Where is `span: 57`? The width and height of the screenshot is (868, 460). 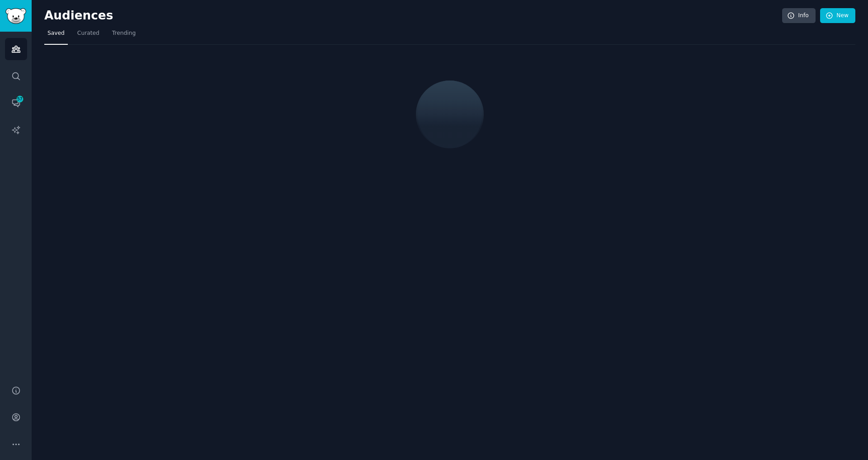
span: 57 is located at coordinates (20, 99).